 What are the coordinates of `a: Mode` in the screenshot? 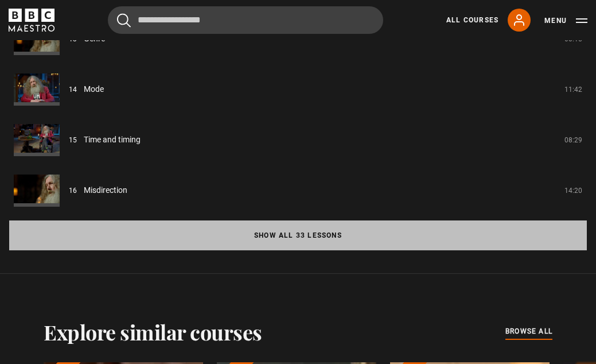 It's located at (93, 89).